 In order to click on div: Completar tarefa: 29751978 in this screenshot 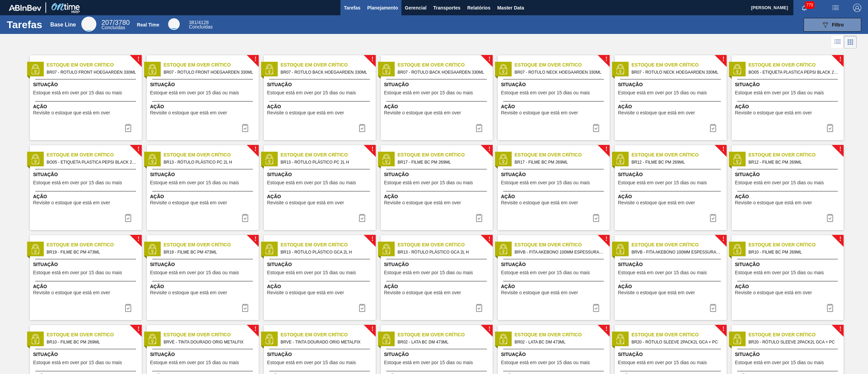, I will do `click(245, 218)`.